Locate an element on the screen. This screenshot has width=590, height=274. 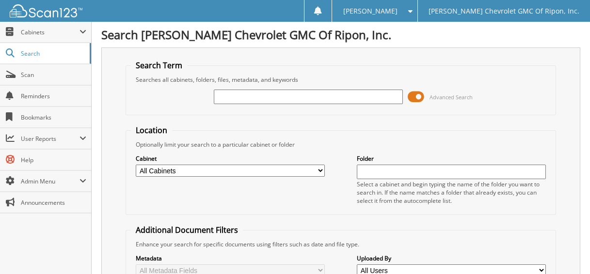
span: User Reports is located at coordinates (50, 139).